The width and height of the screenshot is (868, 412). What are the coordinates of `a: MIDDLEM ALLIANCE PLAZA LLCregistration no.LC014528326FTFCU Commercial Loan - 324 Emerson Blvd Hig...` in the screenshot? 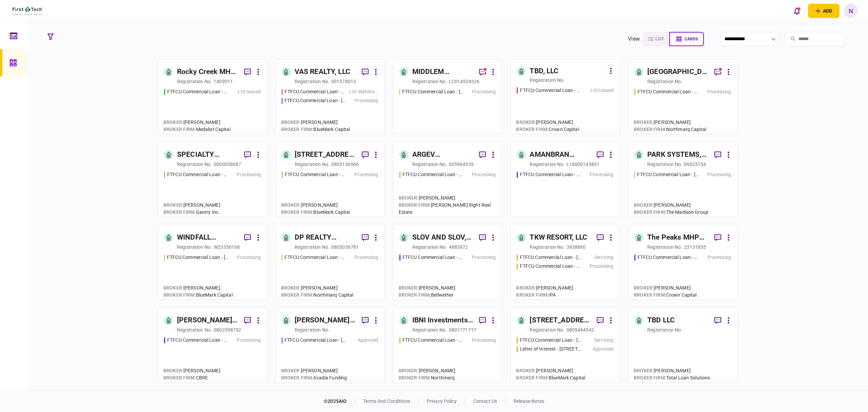 It's located at (448, 97).